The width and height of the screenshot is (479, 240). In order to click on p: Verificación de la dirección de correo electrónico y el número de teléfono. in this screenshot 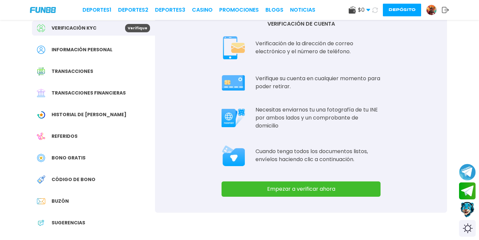, I will do `click(318, 48)`.